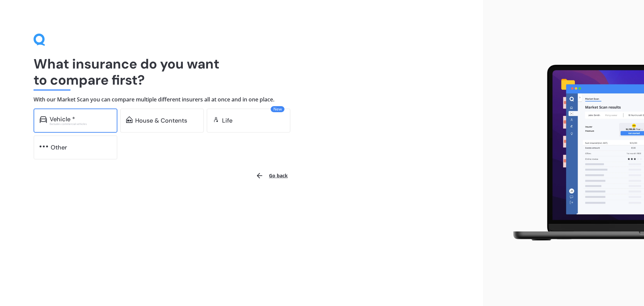 Image resolution: width=644 pixels, height=306 pixels. Describe the element at coordinates (574, 153) in the screenshot. I see `img: laptop.webp` at that location.